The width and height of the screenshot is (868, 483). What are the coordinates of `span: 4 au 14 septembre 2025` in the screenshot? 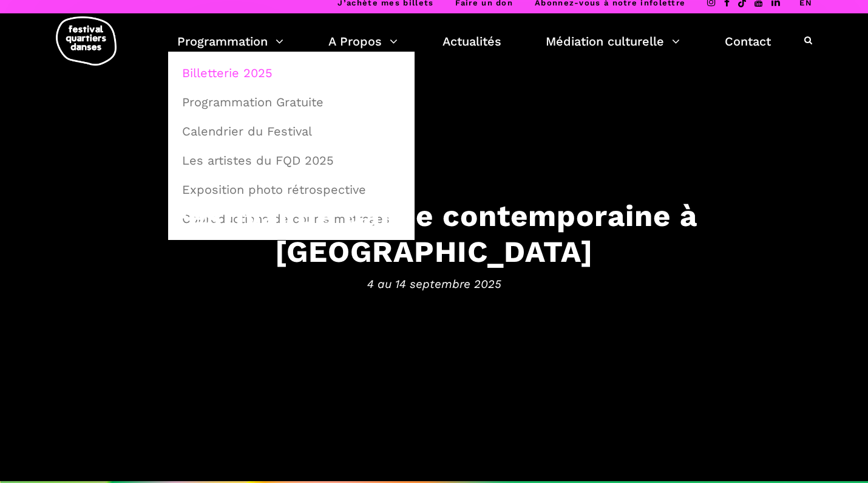 It's located at (434, 284).